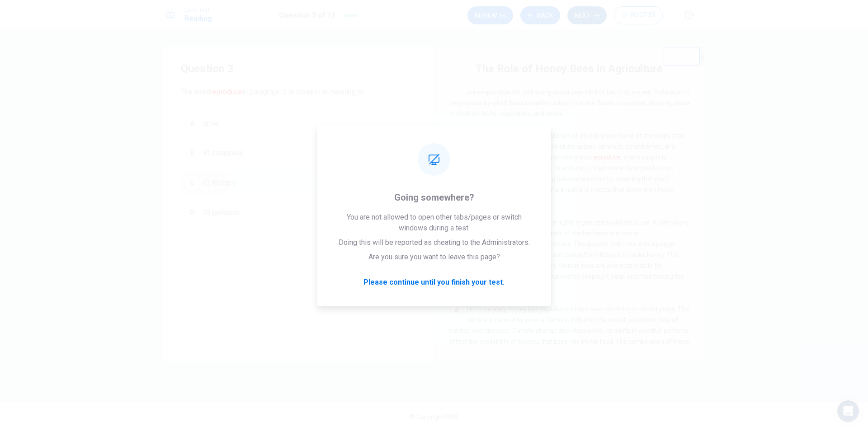 Image resolution: width=868 pixels, height=431 pixels. I want to click on span: C) multiply, so click(219, 183).